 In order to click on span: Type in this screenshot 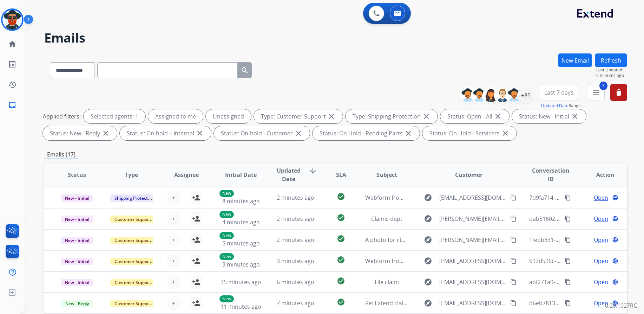, I will do `click(131, 175)`.